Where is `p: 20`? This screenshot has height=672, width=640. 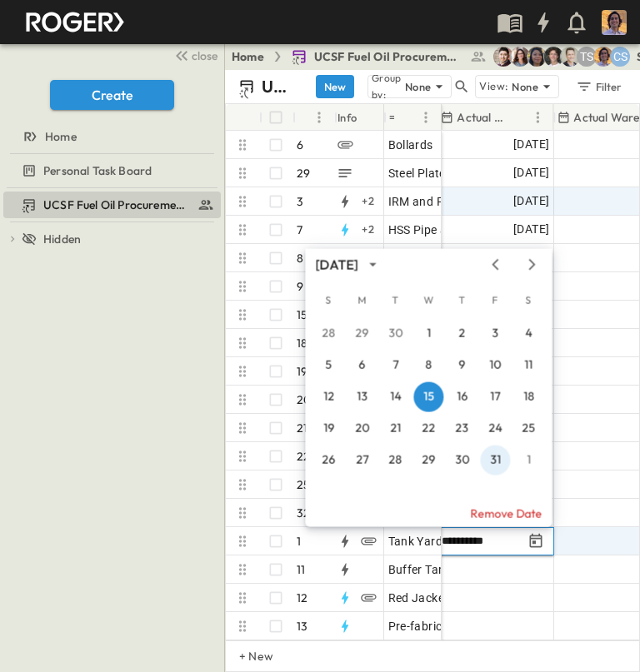 p: 20 is located at coordinates (303, 400).